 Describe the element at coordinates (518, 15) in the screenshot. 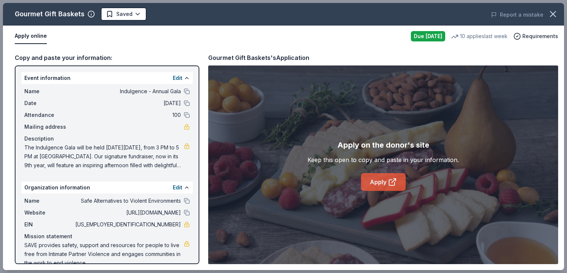

I see `button: Report a mistake` at that location.